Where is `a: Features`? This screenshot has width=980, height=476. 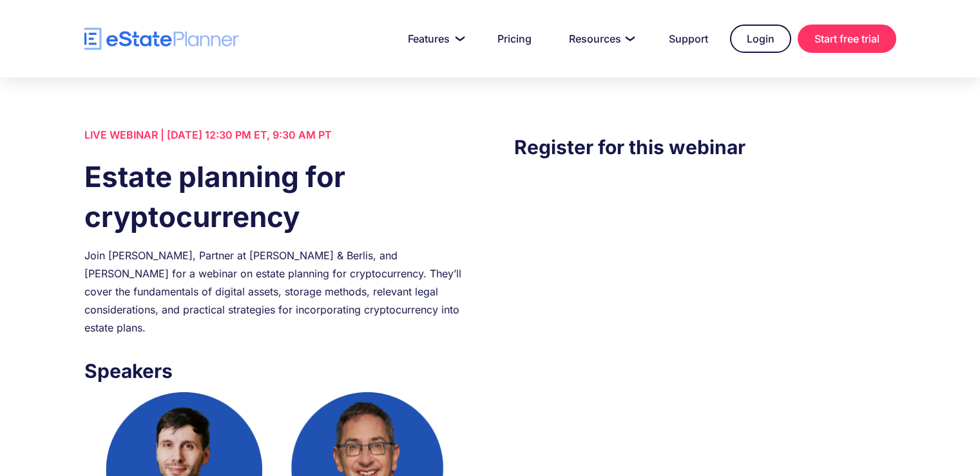 a: Features is located at coordinates (434, 39).